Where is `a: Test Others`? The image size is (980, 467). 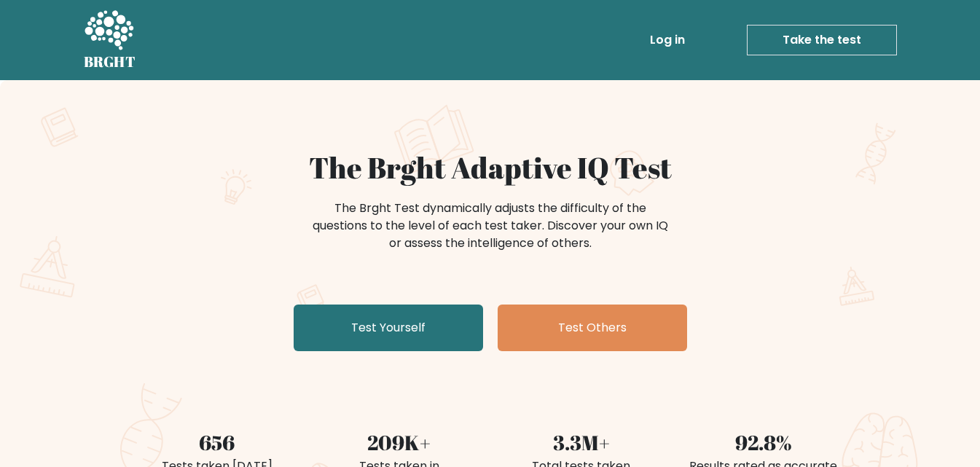
a: Test Others is located at coordinates (592, 327).